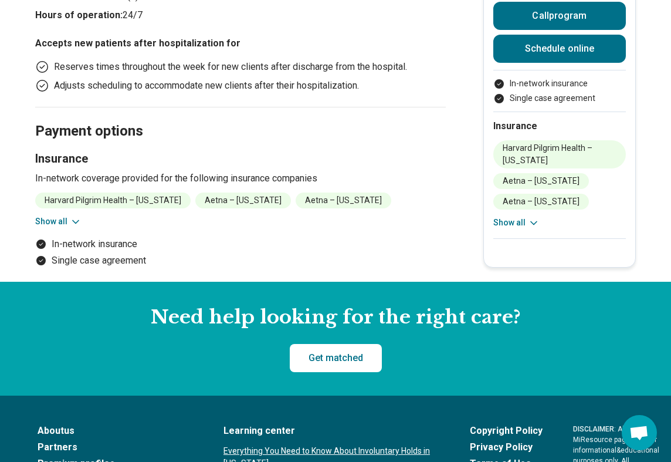 Image resolution: width=671 pixels, height=462 pixels. I want to click on a: Aboutus, so click(115, 431).